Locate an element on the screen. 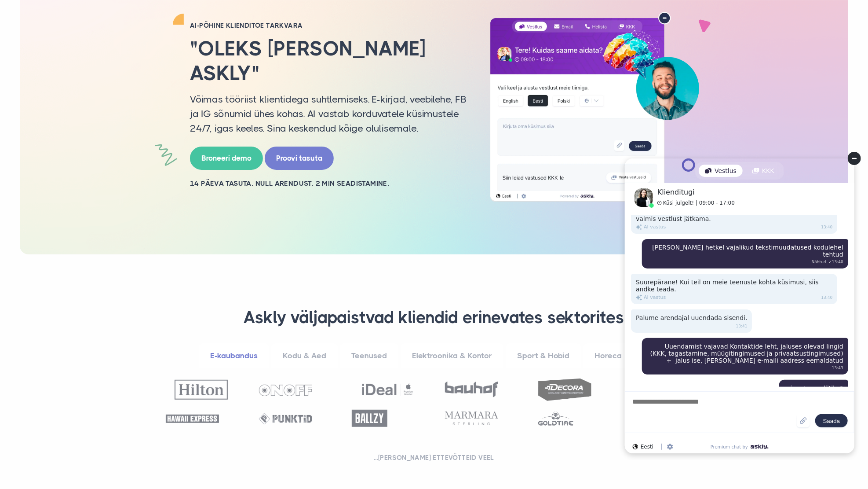 Image resolution: width=868 pixels, height=489 pixels. a: Premium chat by is located at coordinates (122, 295).